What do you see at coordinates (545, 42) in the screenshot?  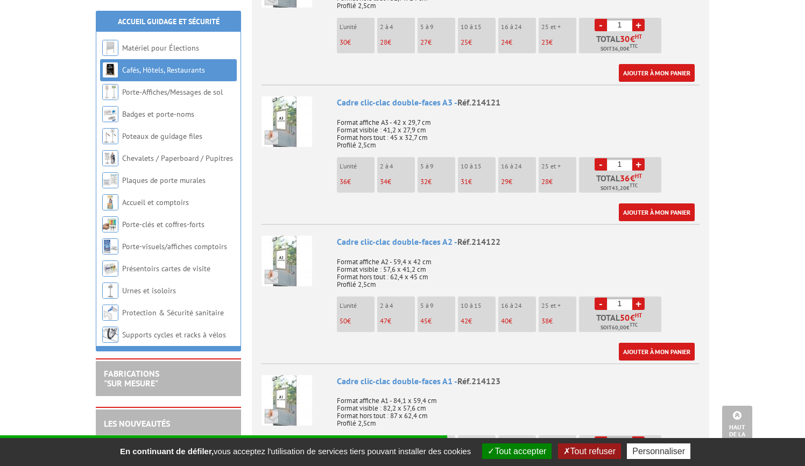 I see `span: 23` at bounding box center [545, 42].